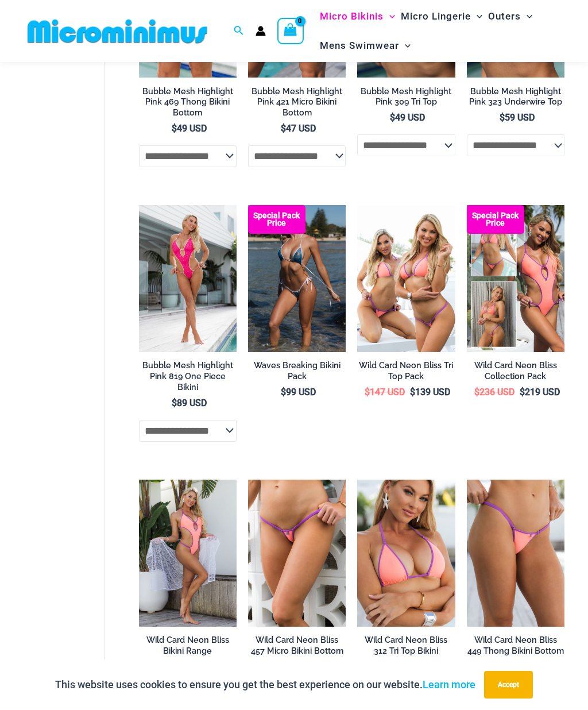 The image size is (588, 710). What do you see at coordinates (516, 373) in the screenshot?
I see `a: Wild Card Neon Bliss Collection Pack` at bounding box center [516, 373].